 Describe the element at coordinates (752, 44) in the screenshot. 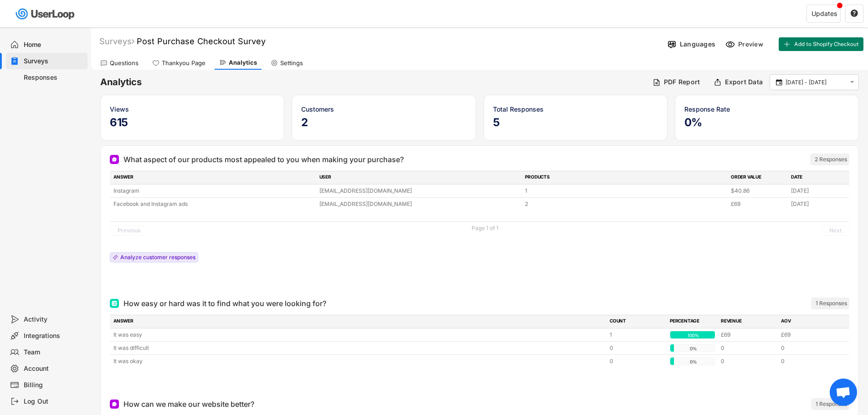

I see `div: Preview` at that location.